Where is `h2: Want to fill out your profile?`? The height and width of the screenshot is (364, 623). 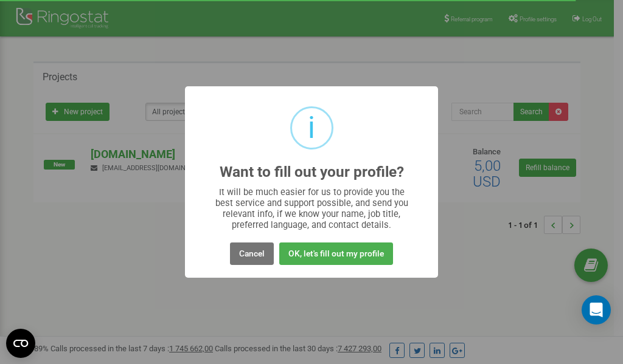
h2: Want to fill out your profile? is located at coordinates (312, 172).